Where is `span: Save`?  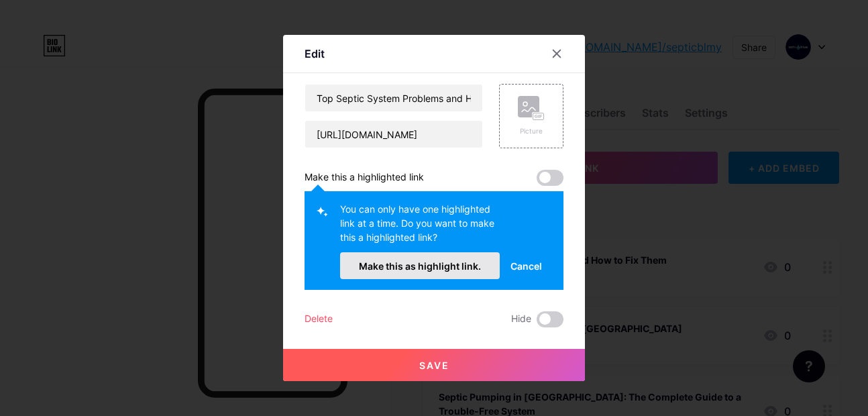 span: Save is located at coordinates (434, 365).